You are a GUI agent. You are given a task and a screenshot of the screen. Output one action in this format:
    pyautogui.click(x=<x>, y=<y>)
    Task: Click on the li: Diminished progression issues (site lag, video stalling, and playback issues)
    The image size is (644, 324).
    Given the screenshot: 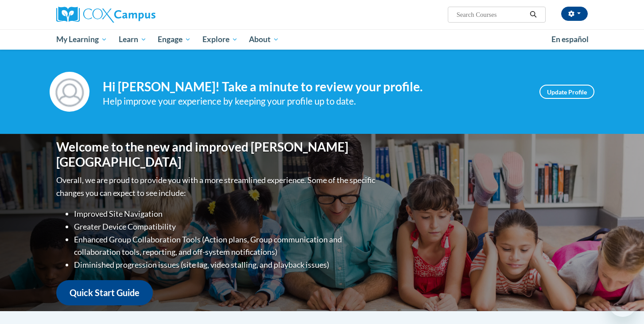 What is the action you would take?
    pyautogui.click(x=226, y=264)
    